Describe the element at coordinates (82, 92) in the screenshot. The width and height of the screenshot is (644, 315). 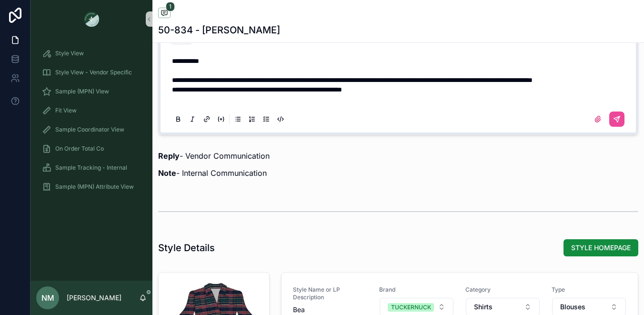
I see `span: Sample (MPN) View` at that location.